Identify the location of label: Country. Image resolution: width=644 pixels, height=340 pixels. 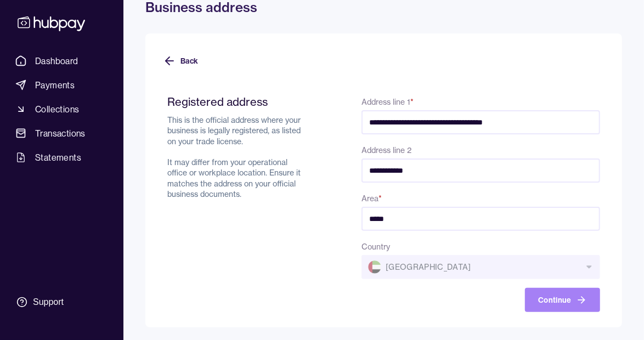
(376, 246).